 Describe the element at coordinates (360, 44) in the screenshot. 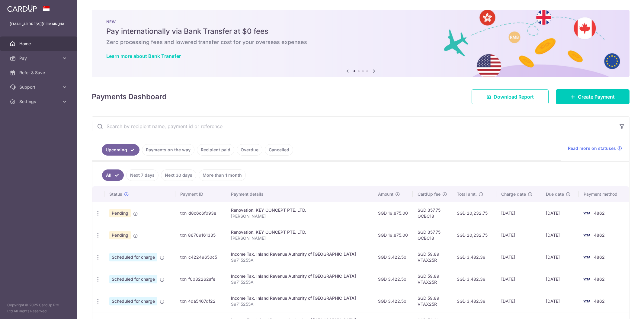

I see `img: Bank transfer banner` at that location.